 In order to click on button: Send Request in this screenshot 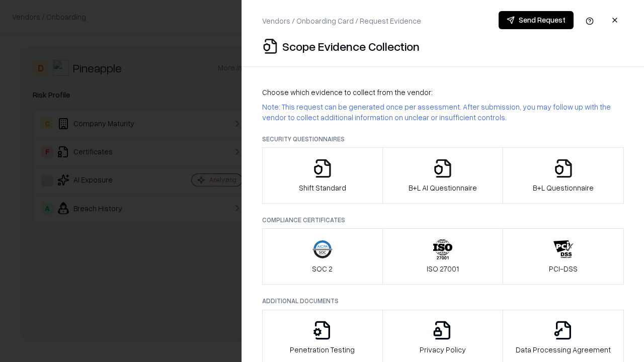, I will do `click(536, 20)`.